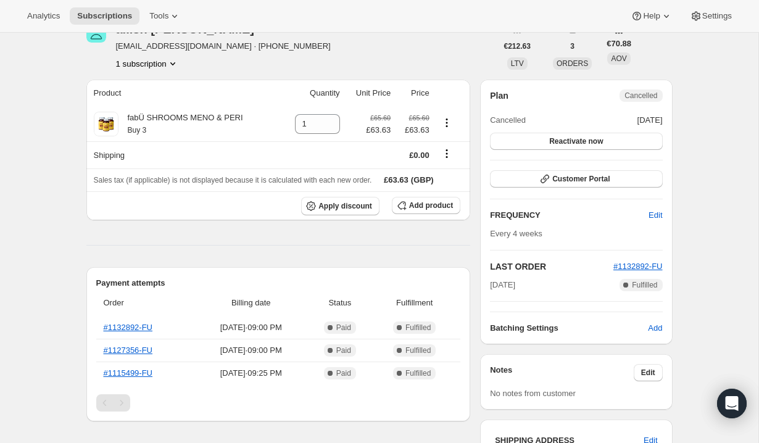 The image size is (759, 443). Describe the element at coordinates (431, 205) in the screenshot. I see `span: Add product` at that location.